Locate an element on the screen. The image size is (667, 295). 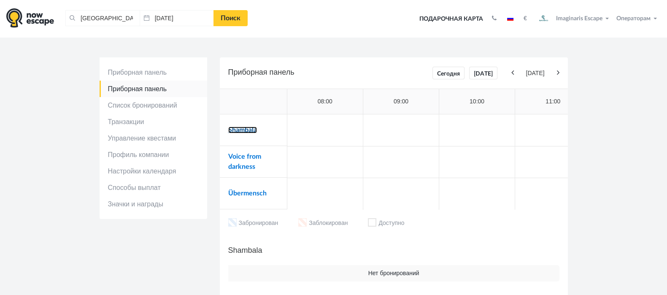
h5: Приборная панель is located at coordinates (394, 73).